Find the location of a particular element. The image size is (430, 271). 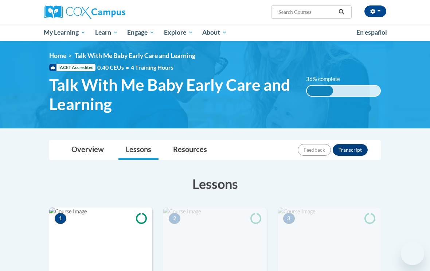

span: En español is located at coordinates (372, 32).